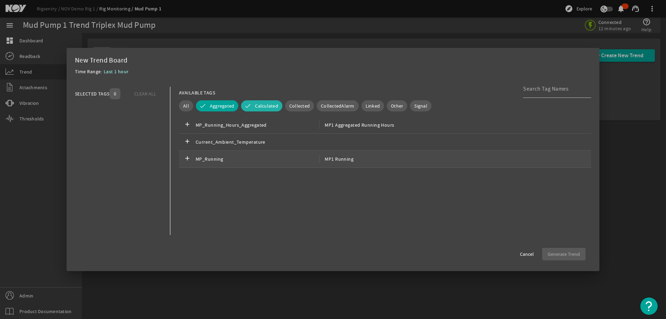 The height and width of the screenshot is (319, 666). What do you see at coordinates (92, 94) in the screenshot?
I see `div: SELECTED TAGS` at bounding box center [92, 94].